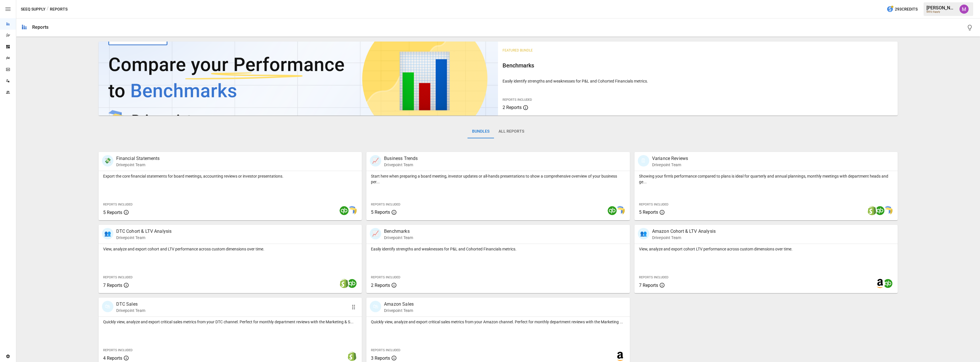 This screenshot has width=980, height=362. What do you see at coordinates (398, 232) in the screenshot?
I see `p: Benchmarks` at bounding box center [398, 232].